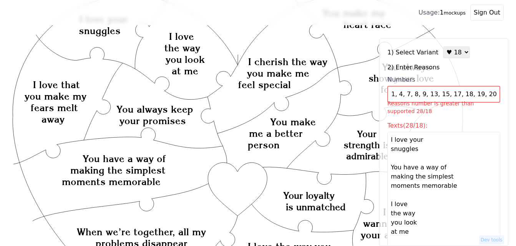  What do you see at coordinates (390, 224) in the screenshot?
I see `text: wanna be in` at bounding box center [390, 224].